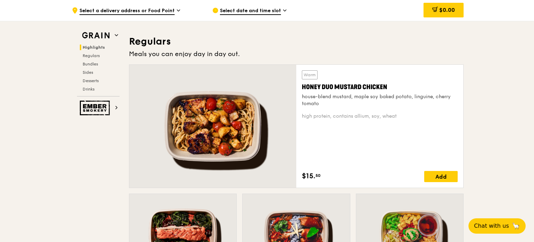 This screenshot has height=242, width=534. Describe the element at coordinates (441, 177) in the screenshot. I see `div: Add` at that location.